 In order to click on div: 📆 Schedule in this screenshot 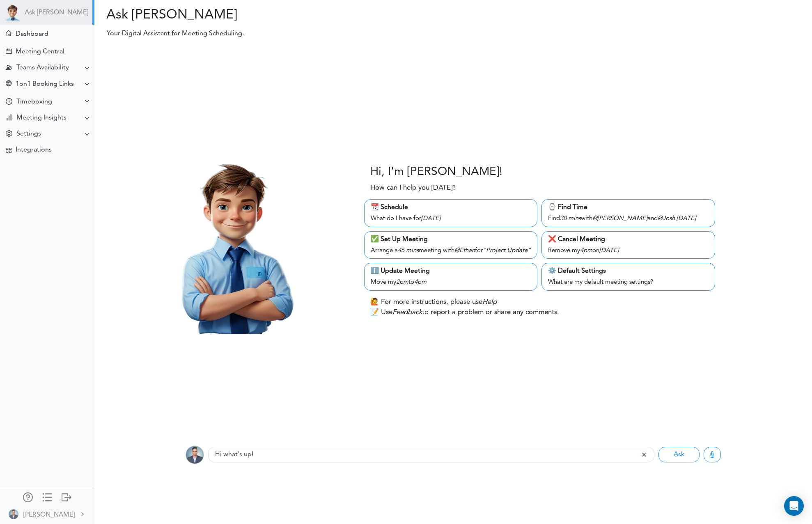, I will do `click(451, 207)`.